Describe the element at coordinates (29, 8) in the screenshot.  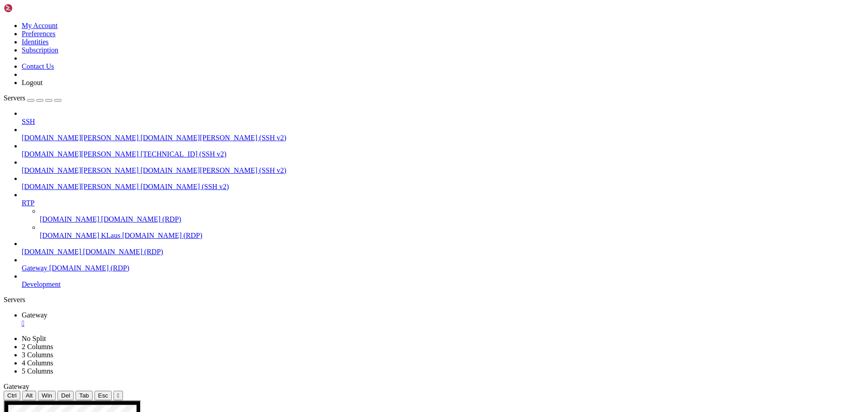
I see `img: Shellngn` at that location.